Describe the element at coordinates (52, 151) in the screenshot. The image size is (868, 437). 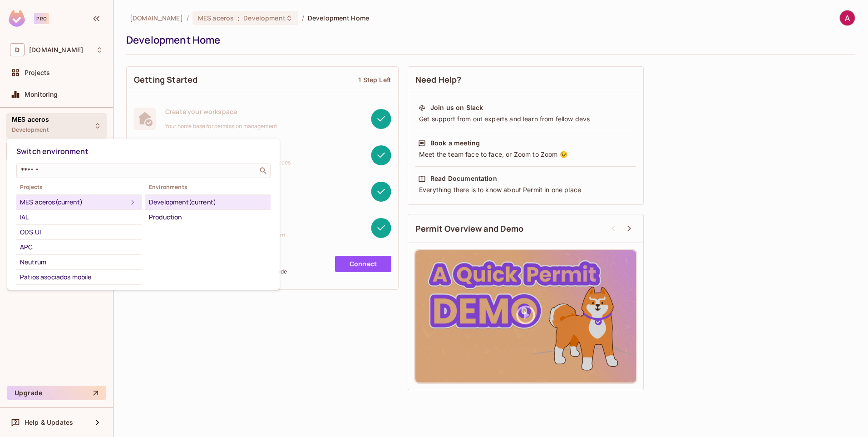
I see `span: Switch environment` at that location.